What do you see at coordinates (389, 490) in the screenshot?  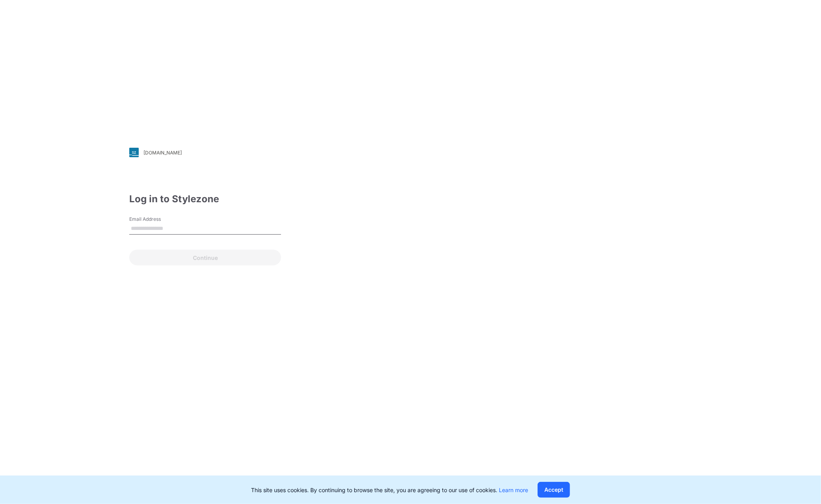 I see `p: This site uses cookies. By continuing to browse the site, you are agreeing to our use of cookies.` at bounding box center [389, 490].